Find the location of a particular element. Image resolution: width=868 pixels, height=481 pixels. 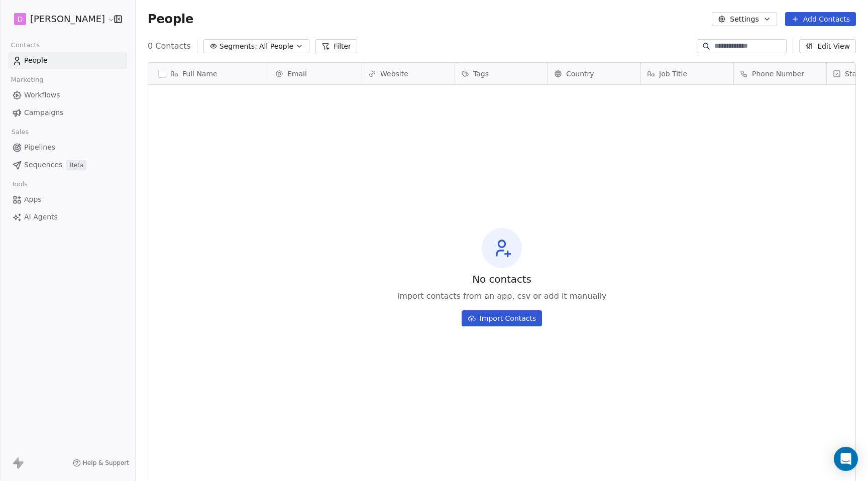

a: Campaigns is located at coordinates (67, 112).